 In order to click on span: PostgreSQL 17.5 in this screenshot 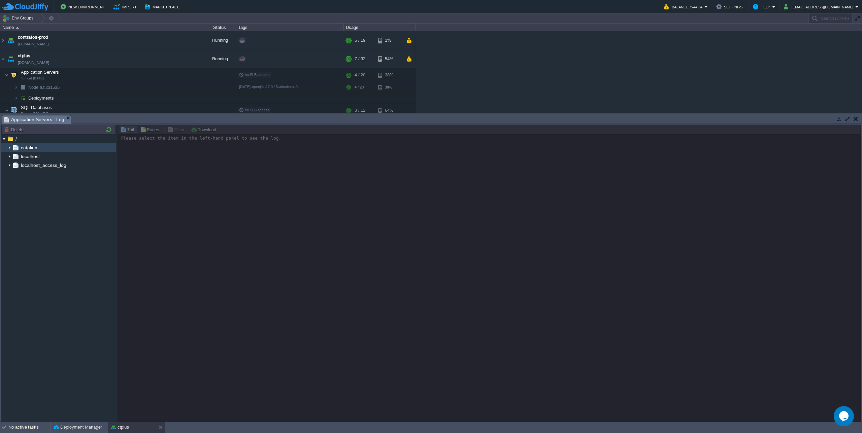, I will do `click(34, 114)`.